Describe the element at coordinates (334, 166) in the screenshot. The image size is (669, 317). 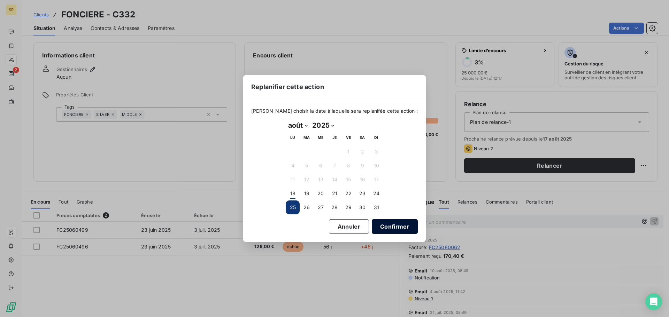
I see `button: 7` at that location.